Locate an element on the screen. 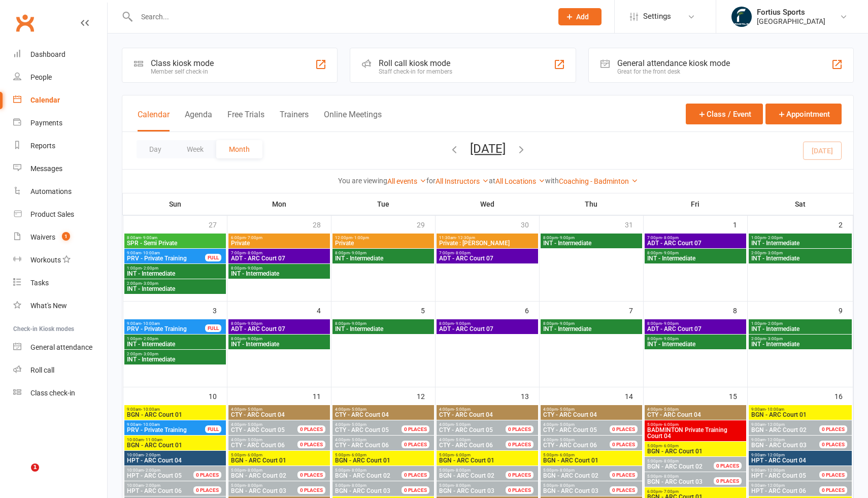 This screenshot has width=868, height=498. a: Tasks is located at coordinates (60, 283).